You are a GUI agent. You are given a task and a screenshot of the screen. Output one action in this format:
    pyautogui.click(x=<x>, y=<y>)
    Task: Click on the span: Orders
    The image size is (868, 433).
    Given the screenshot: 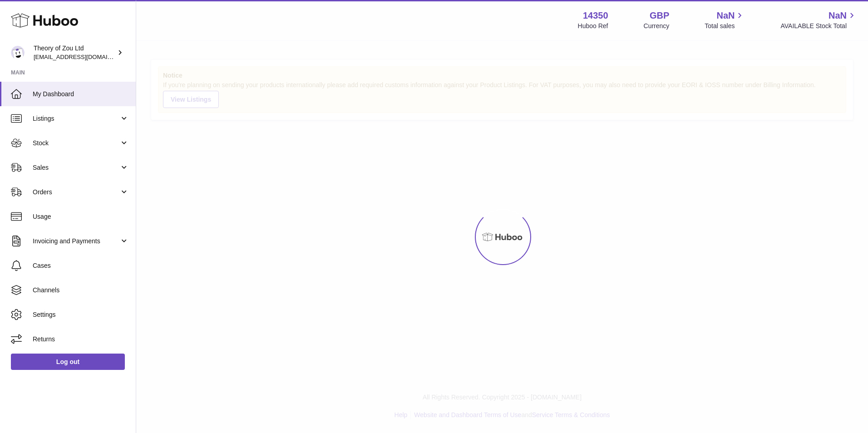 What is the action you would take?
    pyautogui.click(x=76, y=192)
    